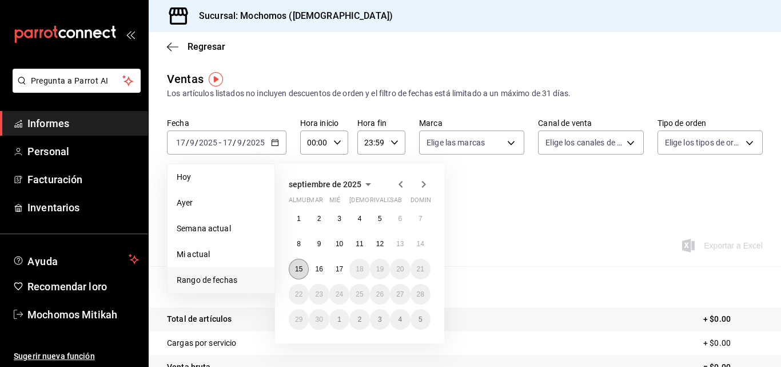  I want to click on button: 22 de septiembre de 2025, so click(299, 294).